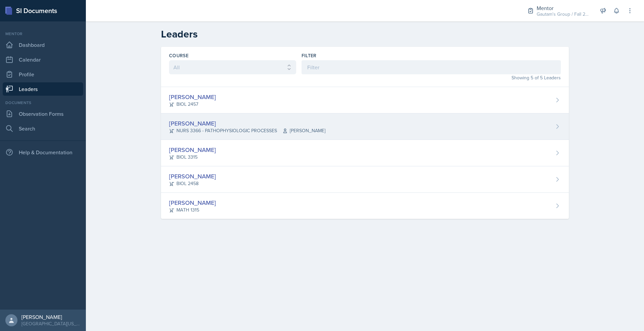 The width and height of the screenshot is (644, 331). Describe the element at coordinates (431, 78) in the screenshot. I see `div: Showing 5 of 5 Leaders` at that location.